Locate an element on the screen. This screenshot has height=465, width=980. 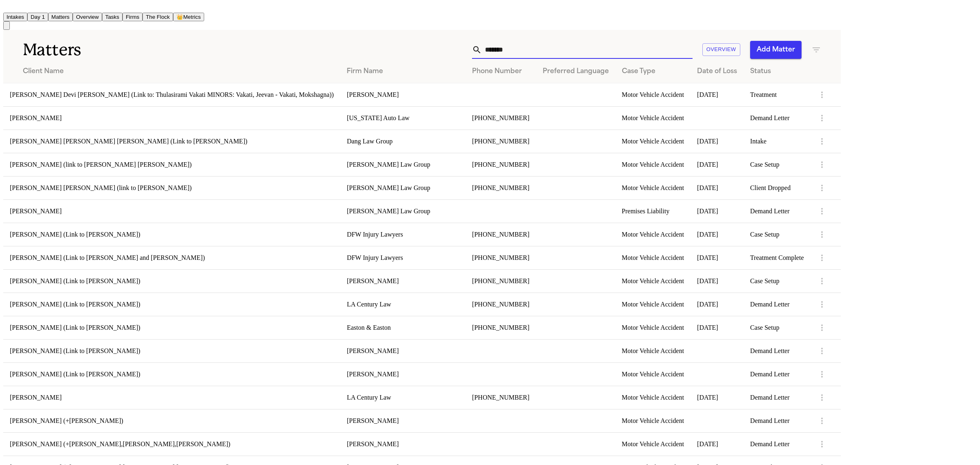
span: crown is located at coordinates (180, 17).